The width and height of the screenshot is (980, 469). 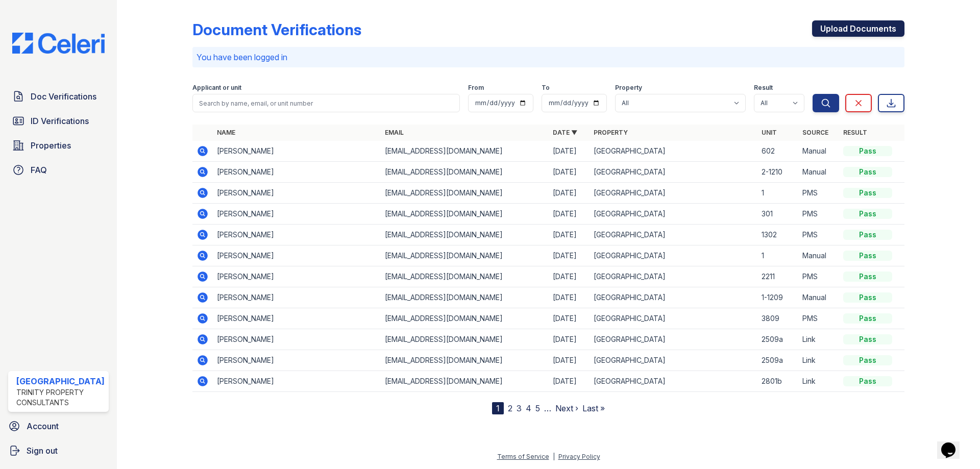 I want to click on a: Unit, so click(x=769, y=132).